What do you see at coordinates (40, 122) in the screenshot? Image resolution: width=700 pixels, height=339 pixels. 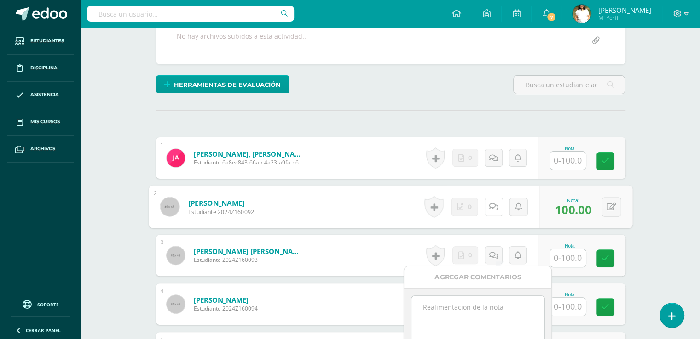 I see `a: Mis cursos` at bounding box center [40, 122].